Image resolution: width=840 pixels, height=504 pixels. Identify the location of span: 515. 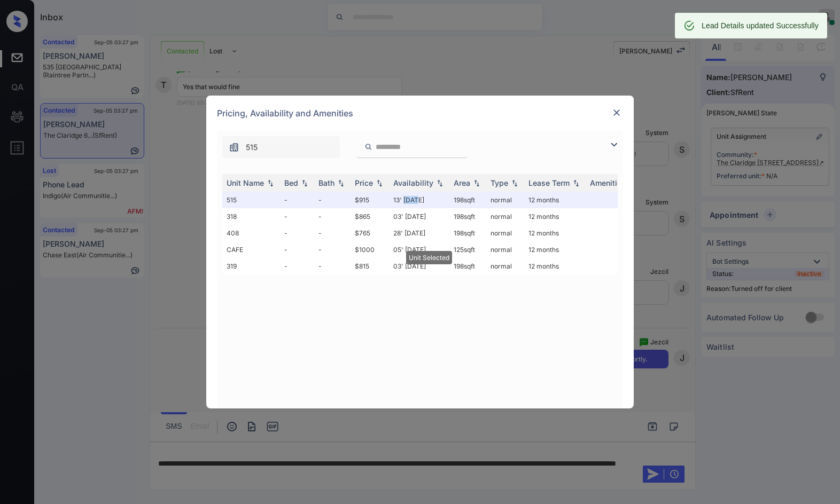
(252, 148).